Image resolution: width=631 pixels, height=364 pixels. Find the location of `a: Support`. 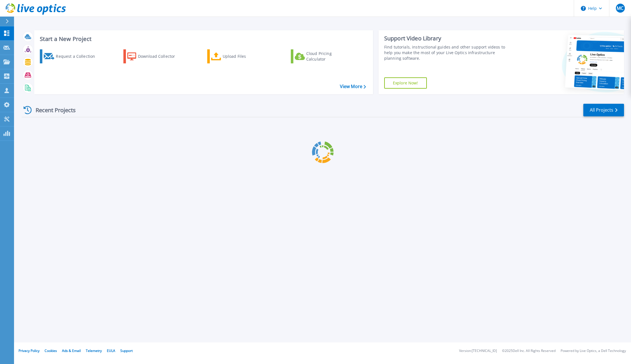

a: Support is located at coordinates (127, 351).